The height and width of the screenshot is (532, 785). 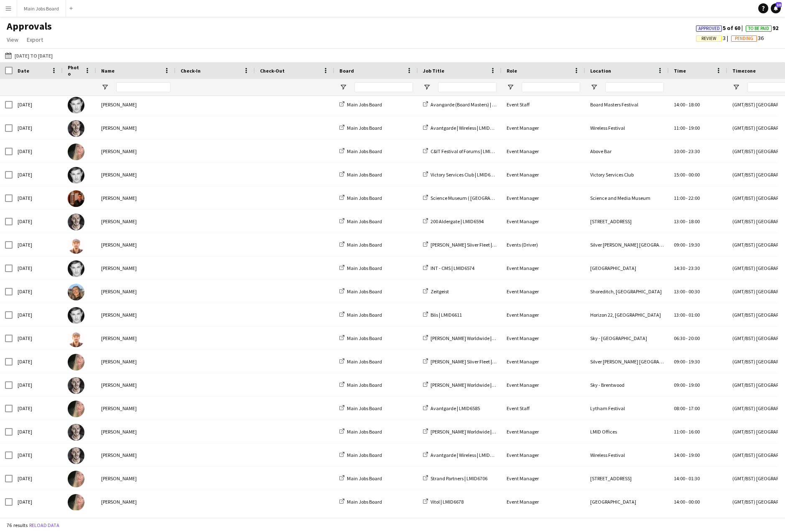 What do you see at coordinates (694, 338) in the screenshot?
I see `span: 20:00` at bounding box center [694, 338].